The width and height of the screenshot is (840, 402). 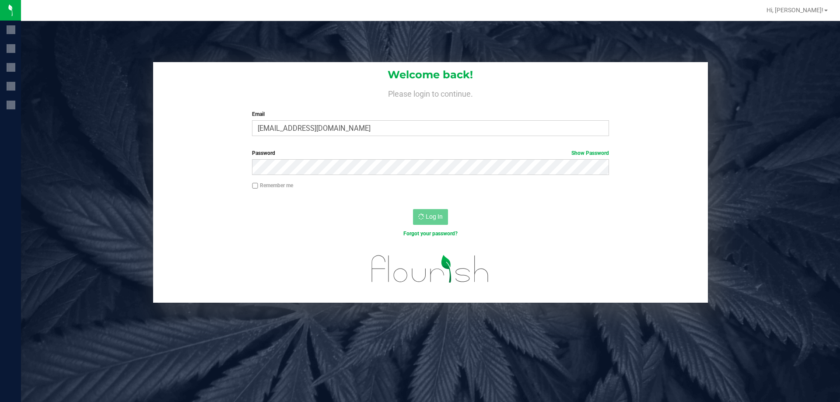 What do you see at coordinates (273, 186) in the screenshot?
I see `label: Remember me` at bounding box center [273, 186].